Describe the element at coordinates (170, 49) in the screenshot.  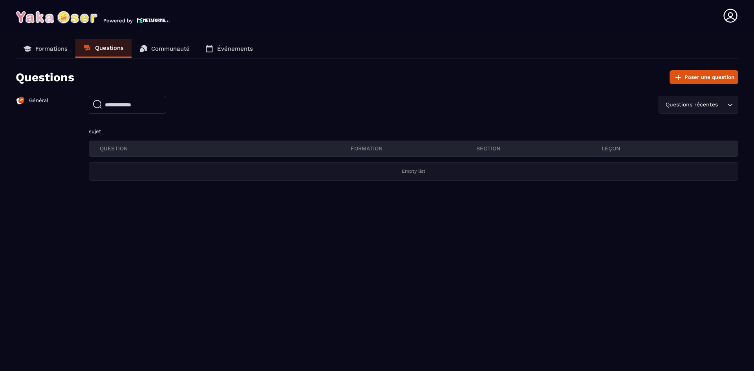
I see `p: Communauté` at that location.